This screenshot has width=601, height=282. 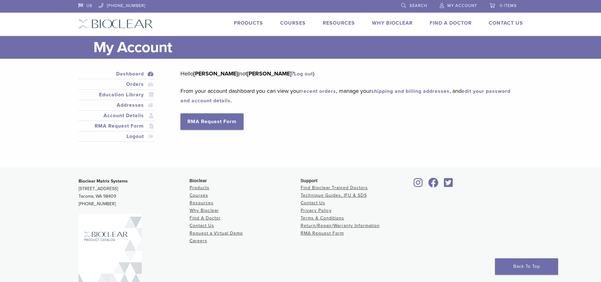 What do you see at coordinates (304, 74) in the screenshot?
I see `a: Log out` at bounding box center [304, 74].